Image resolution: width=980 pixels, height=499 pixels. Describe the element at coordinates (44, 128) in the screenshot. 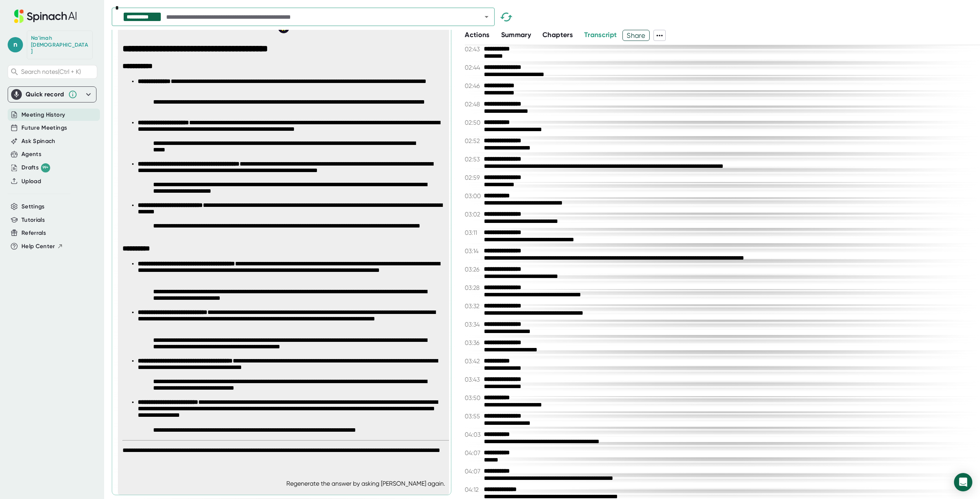

I see `button: Future Meetings` at that location.